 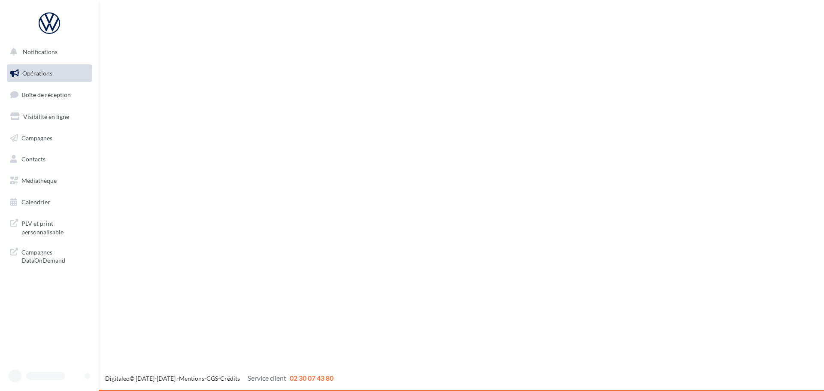 What do you see at coordinates (37, 73) in the screenshot?
I see `span: Opérations` at bounding box center [37, 73].